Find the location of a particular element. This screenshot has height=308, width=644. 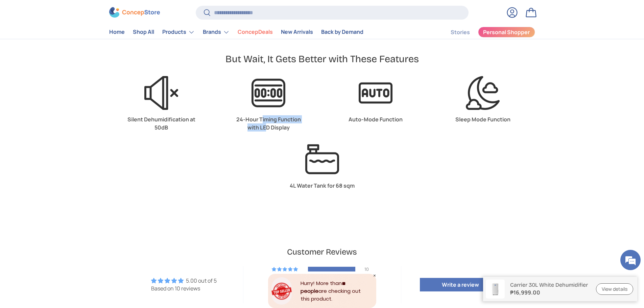

a: ConcepStore is located at coordinates (134, 12).